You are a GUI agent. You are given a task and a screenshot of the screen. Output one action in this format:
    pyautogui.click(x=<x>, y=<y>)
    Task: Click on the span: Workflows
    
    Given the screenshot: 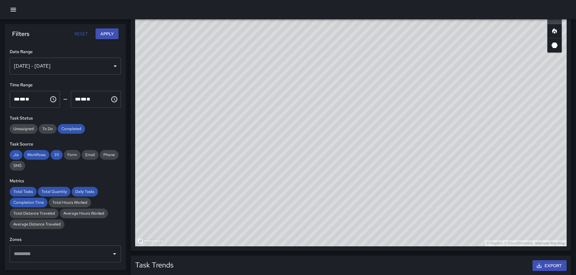 What is the action you would take?
    pyautogui.click(x=36, y=155)
    